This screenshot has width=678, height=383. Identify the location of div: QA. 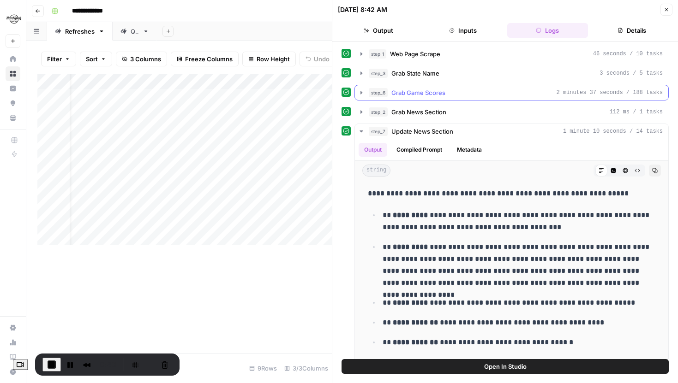
(135, 31).